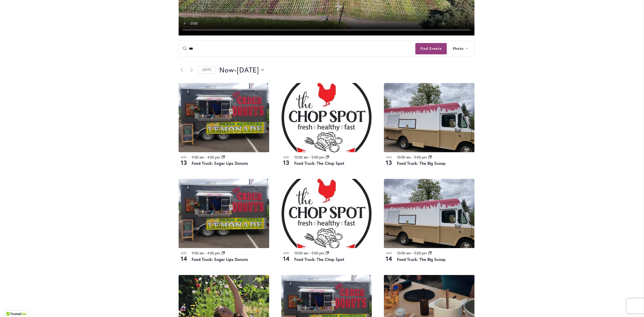  What do you see at coordinates (431, 49) in the screenshot?
I see `button: Find Events` at bounding box center [431, 49].